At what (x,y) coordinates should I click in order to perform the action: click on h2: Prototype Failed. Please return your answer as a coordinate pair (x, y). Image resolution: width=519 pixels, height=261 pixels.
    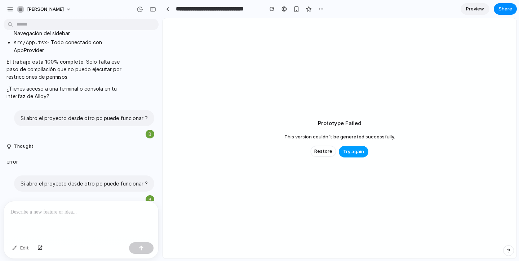
    Looking at the image, I should click on (339, 124).